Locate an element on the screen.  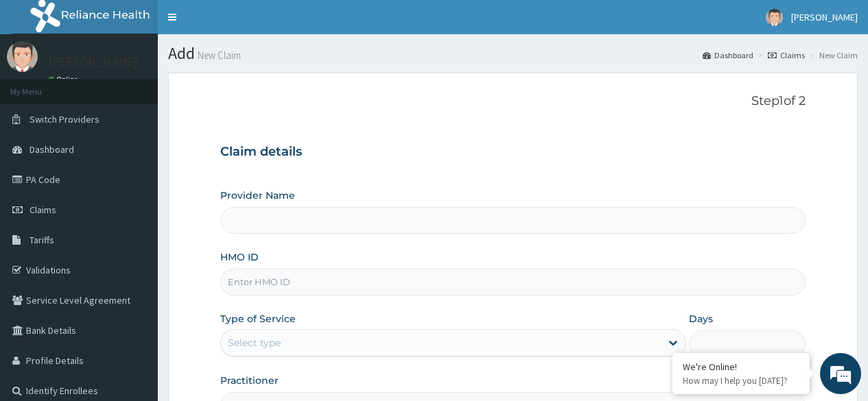
div: We're Online! is located at coordinates (741, 367).